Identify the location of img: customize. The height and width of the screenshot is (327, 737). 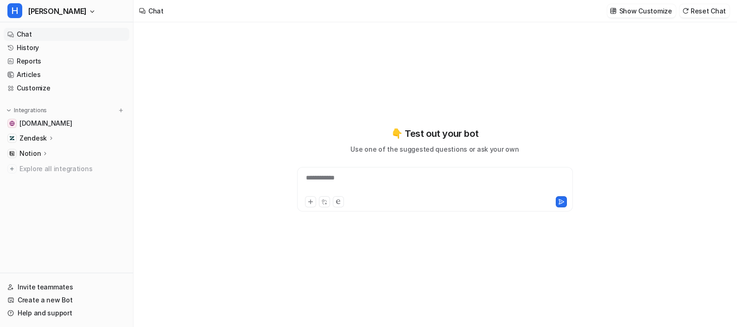
(613, 11).